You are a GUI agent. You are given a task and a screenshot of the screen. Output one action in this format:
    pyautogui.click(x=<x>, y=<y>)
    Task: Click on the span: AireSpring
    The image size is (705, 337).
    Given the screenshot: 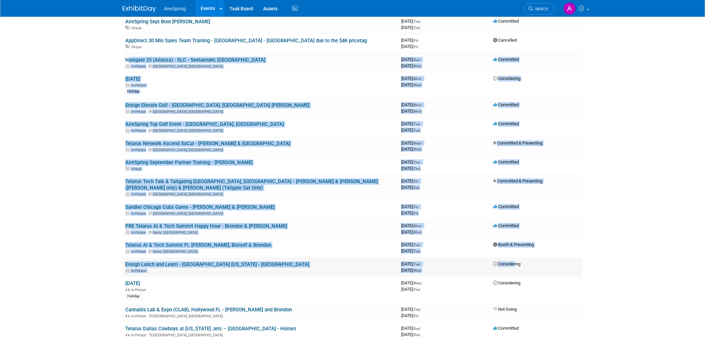 What is the action you would take?
    pyautogui.click(x=174, y=9)
    